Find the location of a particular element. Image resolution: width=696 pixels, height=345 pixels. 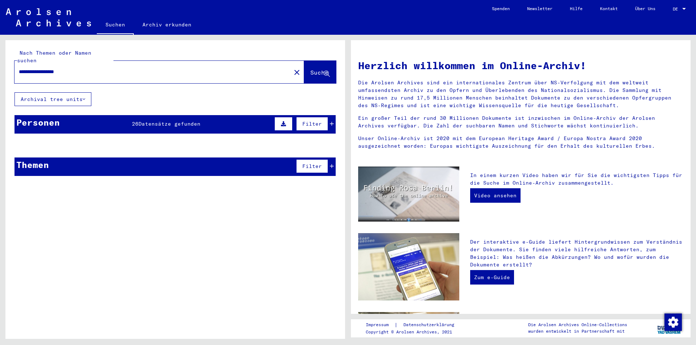

p: Der interaktive e-Guide liefert Hintergrundwissen zum Verständnis der Dokumente. Sie finden viele... is located at coordinates (577, 254).